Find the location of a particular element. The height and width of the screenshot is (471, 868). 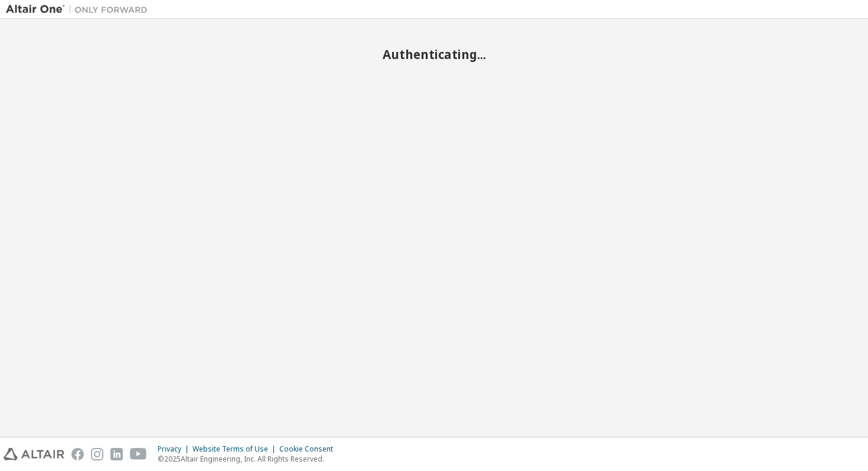

h2: Authenticating... is located at coordinates (434, 54).